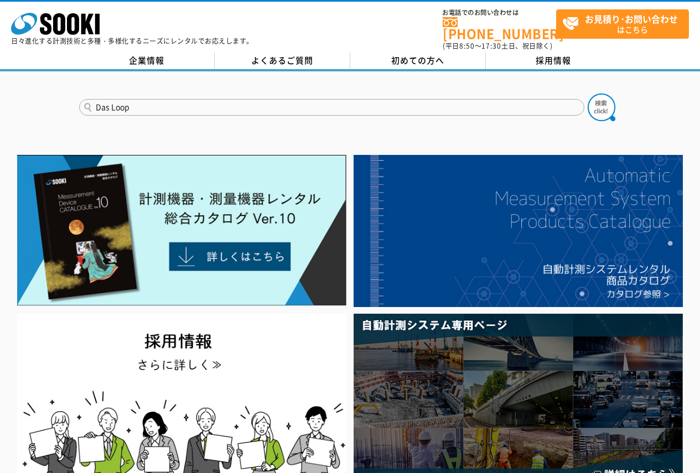 This screenshot has width=700, height=473. I want to click on a: お見積り･お問い合わせはこちら, so click(623, 24).